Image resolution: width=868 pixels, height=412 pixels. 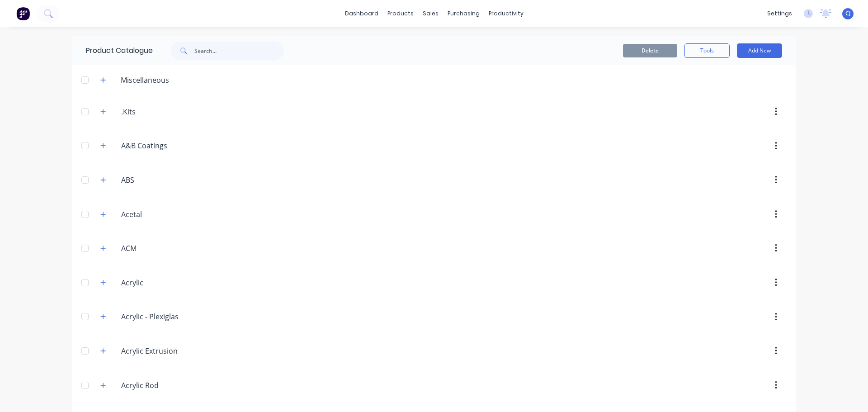 I want to click on a: dashboard, so click(x=362, y=14).